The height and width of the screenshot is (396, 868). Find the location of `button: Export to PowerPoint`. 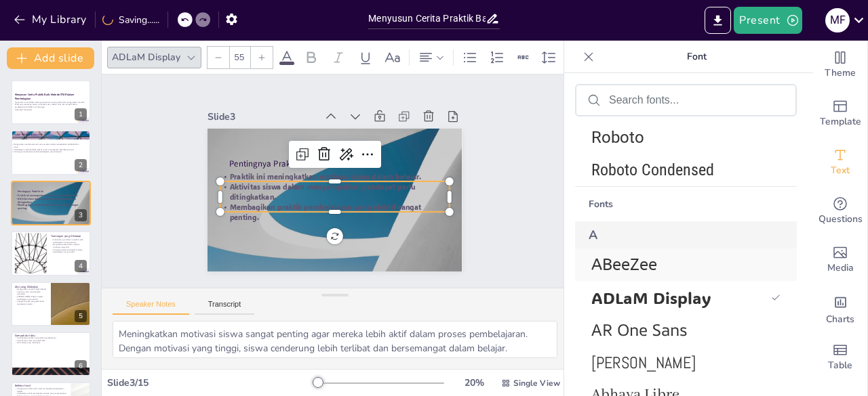

button: Export to PowerPoint is located at coordinates (718, 20).